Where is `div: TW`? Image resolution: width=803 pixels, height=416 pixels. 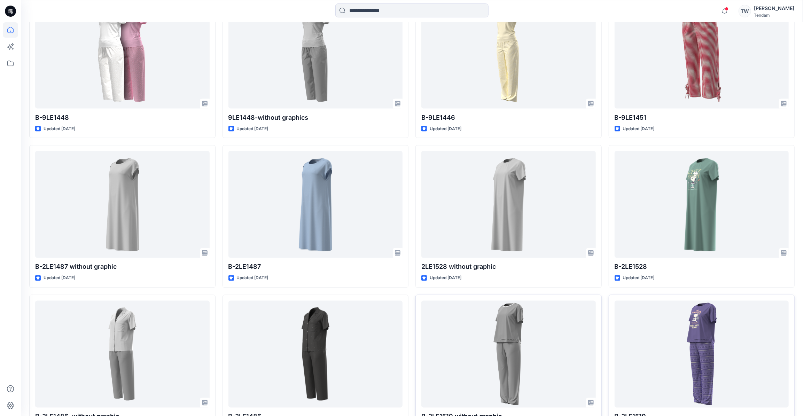 div: TW is located at coordinates (744, 11).